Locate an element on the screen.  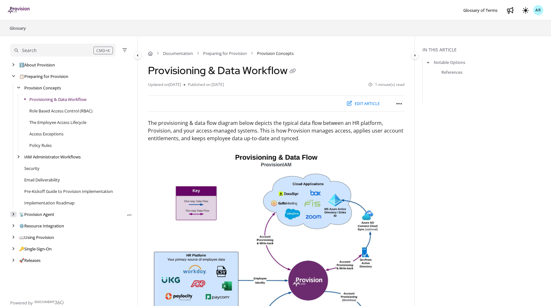
a: Provision Agent is located at coordinates (37, 214).